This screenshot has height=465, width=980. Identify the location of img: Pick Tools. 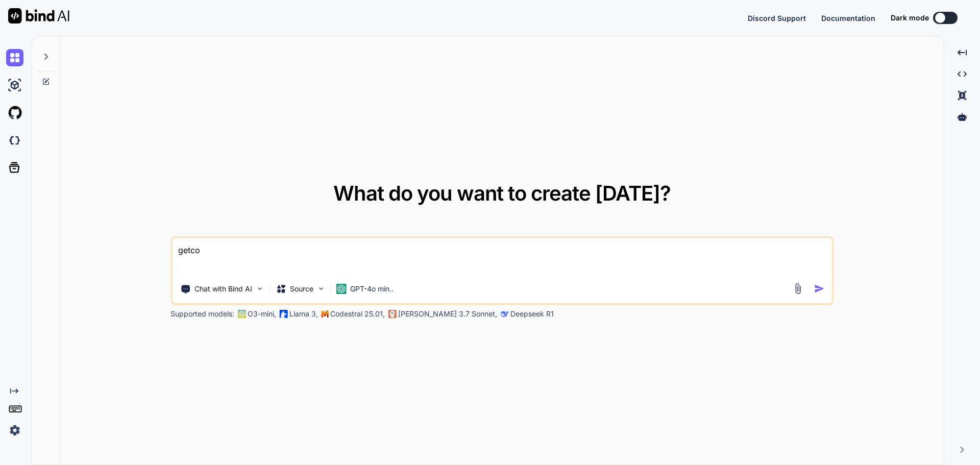
(260, 288).